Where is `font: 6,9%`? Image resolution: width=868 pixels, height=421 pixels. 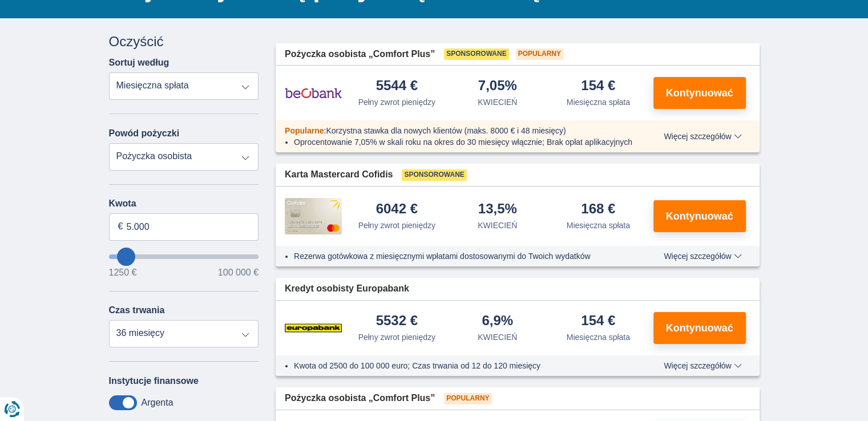
font: 6,9% is located at coordinates (497, 320).